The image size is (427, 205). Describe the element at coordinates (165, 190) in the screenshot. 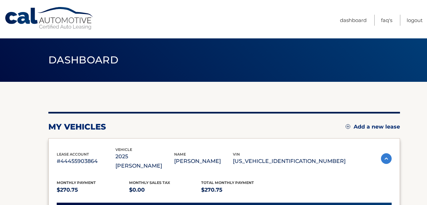

I see `p: $0.00` at that location.